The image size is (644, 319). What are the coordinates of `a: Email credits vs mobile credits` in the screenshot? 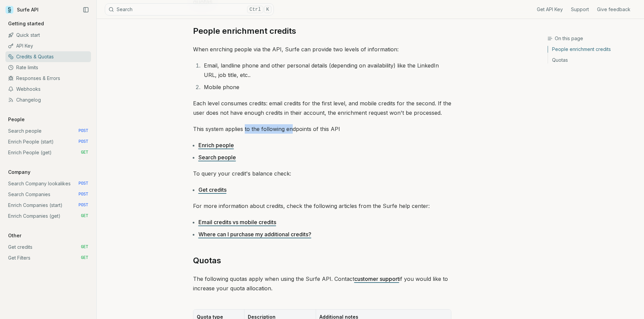 It's located at (237, 222).